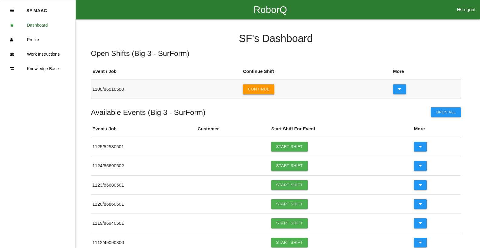  What do you see at coordinates (38, 69) in the screenshot?
I see `a: Knowledge Base` at bounding box center [38, 69].